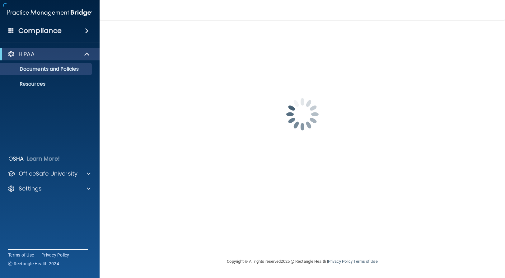 This screenshot has width=505, height=278. Describe the element at coordinates (34, 264) in the screenshot. I see `span: Ⓒ Rectangle Health 2024` at that location.